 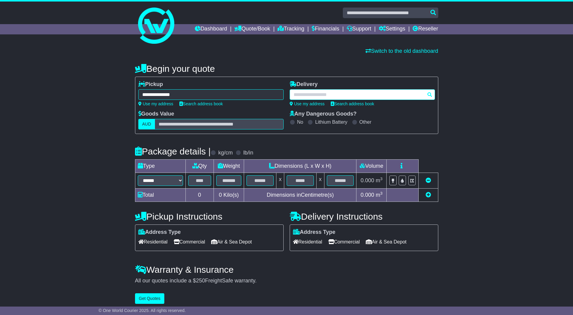 What do you see at coordinates (160, 195) in the screenshot?
I see `td: Total` at bounding box center [160, 195].